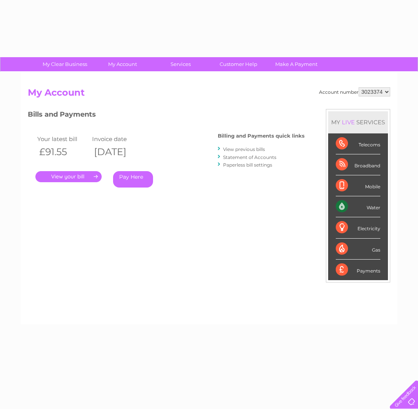 The image size is (418, 409). What do you see at coordinates (166, 115) in the screenshot?
I see `h3: Bills and Payments` at bounding box center [166, 115].